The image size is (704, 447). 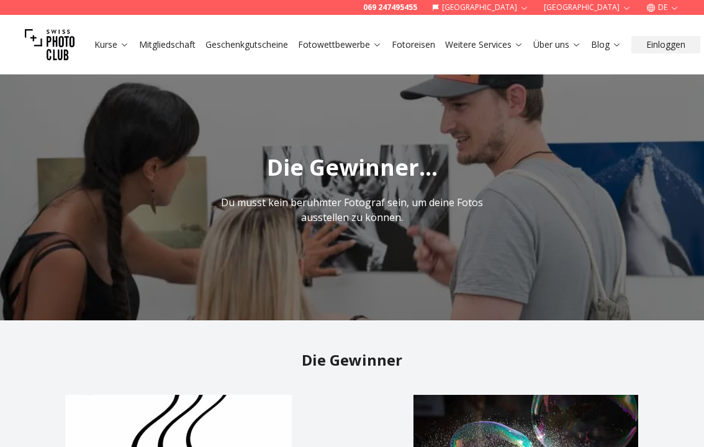 I want to click on a: Weitere Services, so click(x=484, y=45).